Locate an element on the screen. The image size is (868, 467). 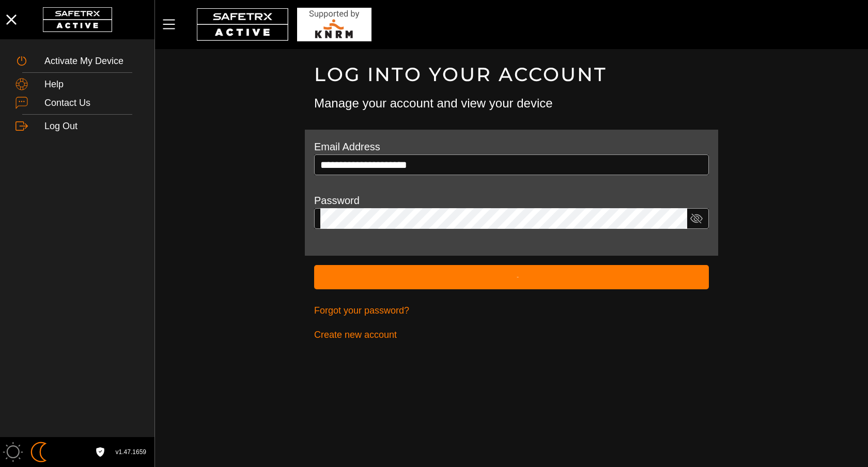
span: v1.47.1659 is located at coordinates (130, 452).